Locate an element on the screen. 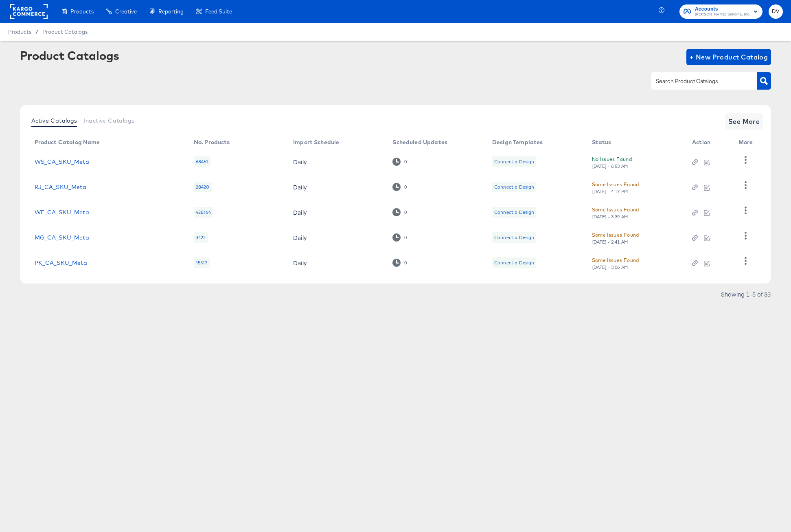  span: Inactive Catalogs is located at coordinates (109, 121).